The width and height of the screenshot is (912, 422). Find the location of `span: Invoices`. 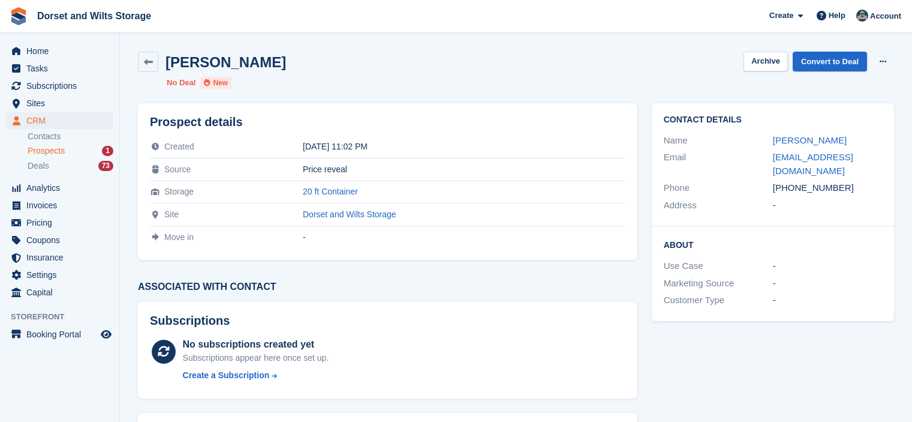

span: Invoices is located at coordinates (62, 205).